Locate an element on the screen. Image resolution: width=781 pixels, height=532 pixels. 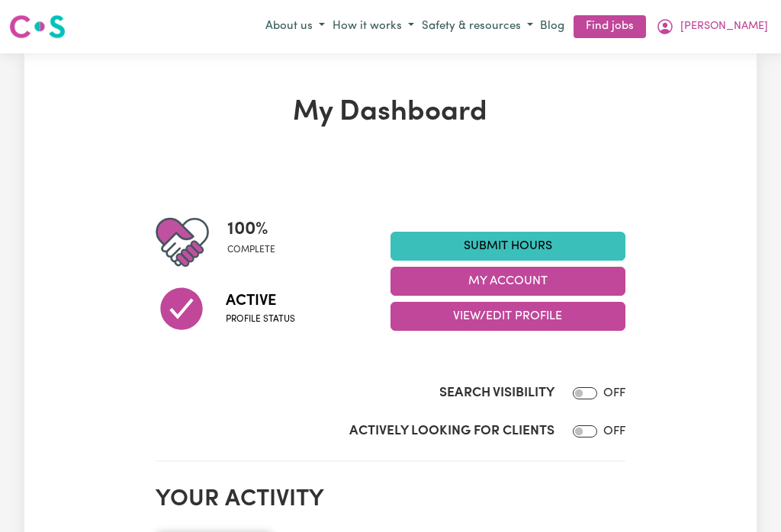
a: Submit Hours is located at coordinates (508, 246).